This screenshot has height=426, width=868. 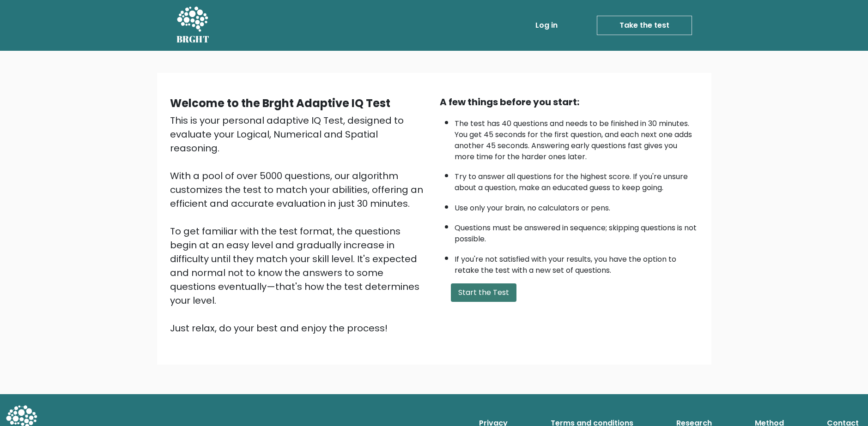 What do you see at coordinates (577, 180) in the screenshot?
I see `li: Try to answer all questions for the highest score. If you're unsure about a question, make an edu...` at bounding box center [577, 180].